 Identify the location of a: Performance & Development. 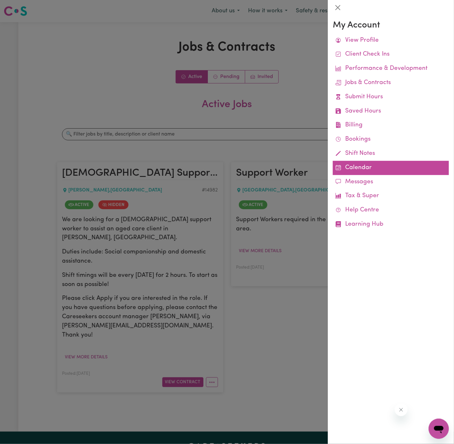
(391, 69).